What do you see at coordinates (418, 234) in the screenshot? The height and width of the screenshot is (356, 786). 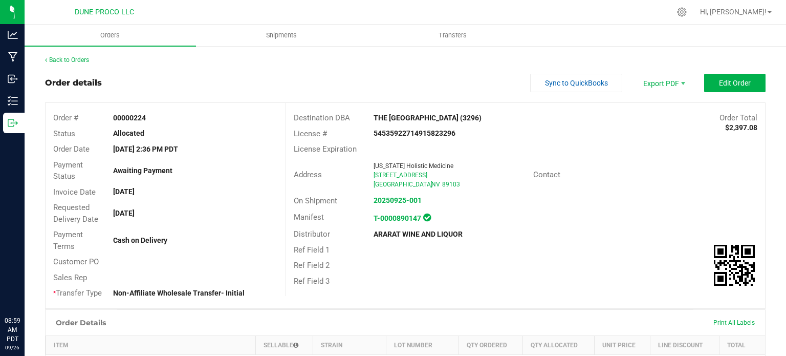 I see `strong: ARARAT WINE AND LIQUOR` at bounding box center [418, 234].